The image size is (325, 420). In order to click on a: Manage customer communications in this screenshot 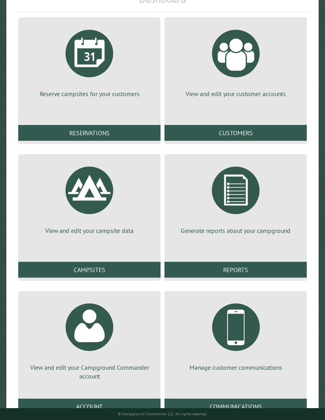, I will do `click(235, 335)`.